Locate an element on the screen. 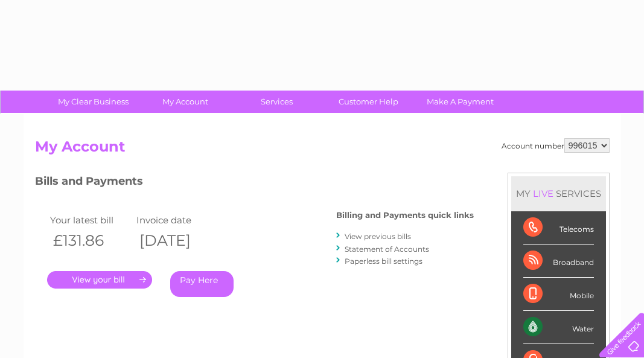 This screenshot has height=358, width=644. div: Broadband is located at coordinates (558, 261).